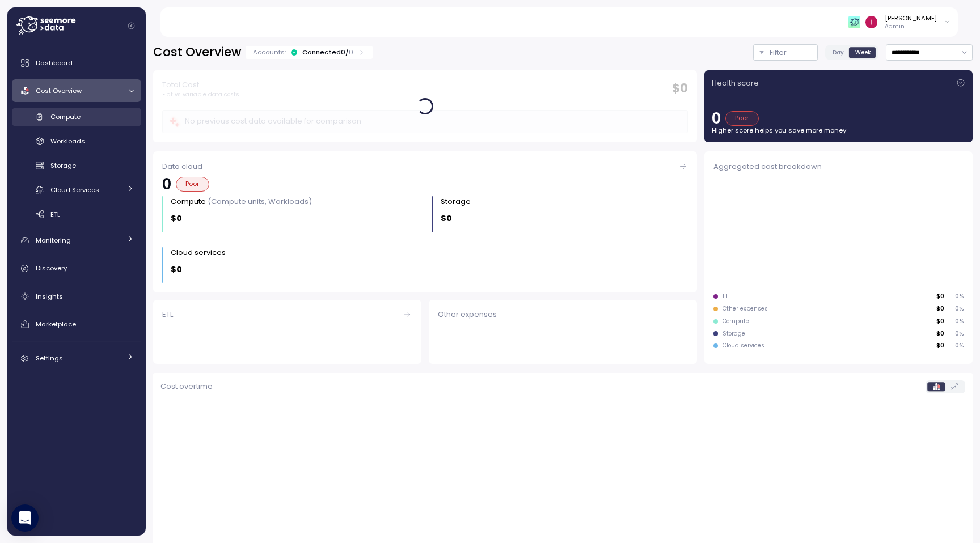  What do you see at coordinates (55, 215) in the screenshot?
I see `span: ETL` at bounding box center [55, 215].